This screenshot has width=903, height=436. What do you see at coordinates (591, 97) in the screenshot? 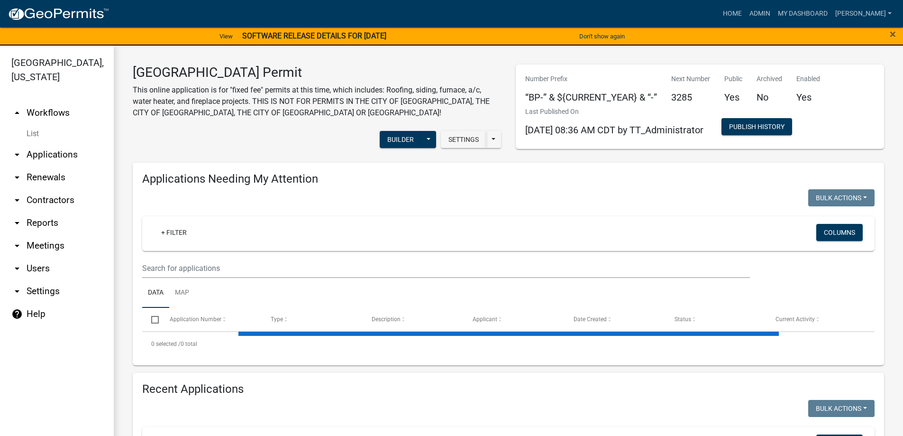
I see `h5: “BP-” & ${CURRENT_YEAR} & “-”` at bounding box center [591, 97].